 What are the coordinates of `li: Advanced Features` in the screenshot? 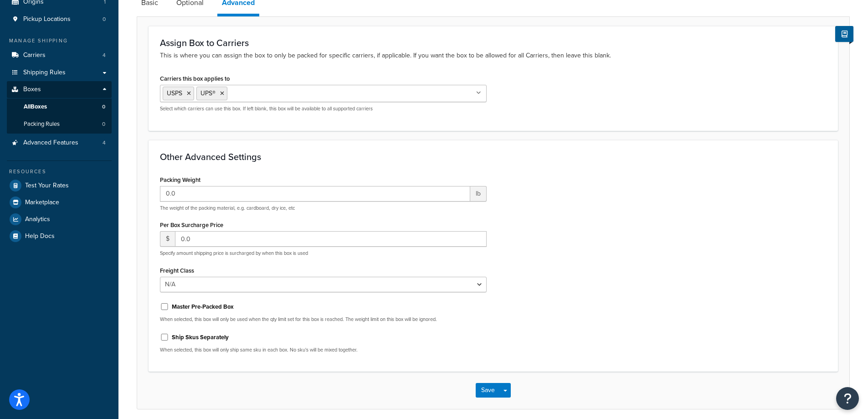 It's located at (59, 143).